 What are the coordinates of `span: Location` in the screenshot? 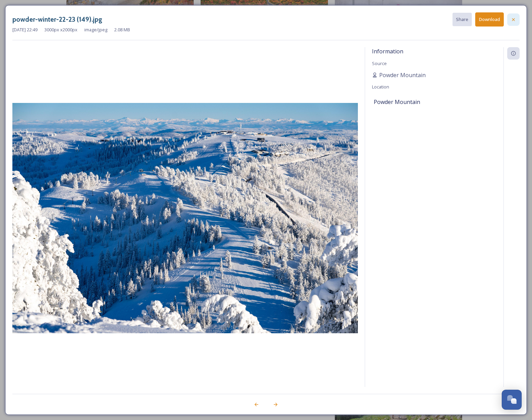 It's located at (380, 87).